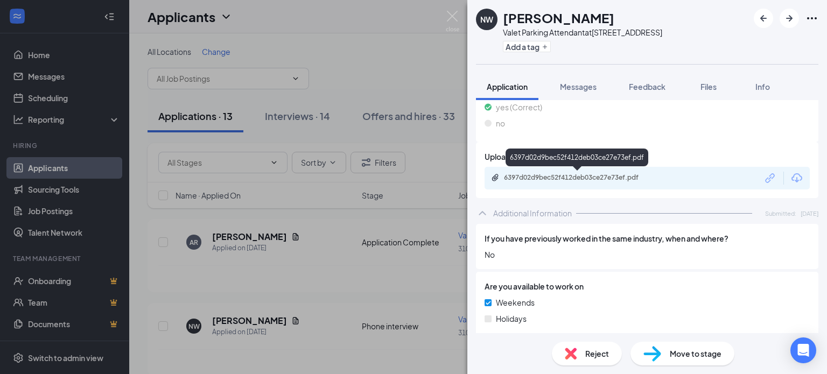  I want to click on svg: Download, so click(797, 178).